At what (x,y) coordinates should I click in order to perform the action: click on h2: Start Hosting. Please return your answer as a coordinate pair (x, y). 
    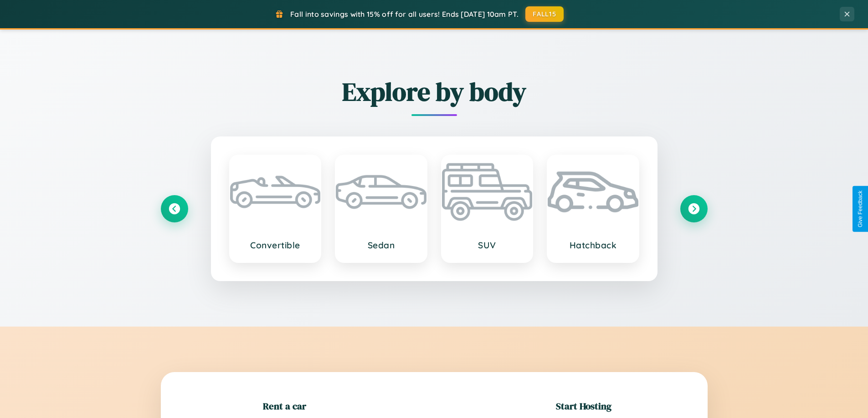
    Looking at the image, I should click on (583, 406).